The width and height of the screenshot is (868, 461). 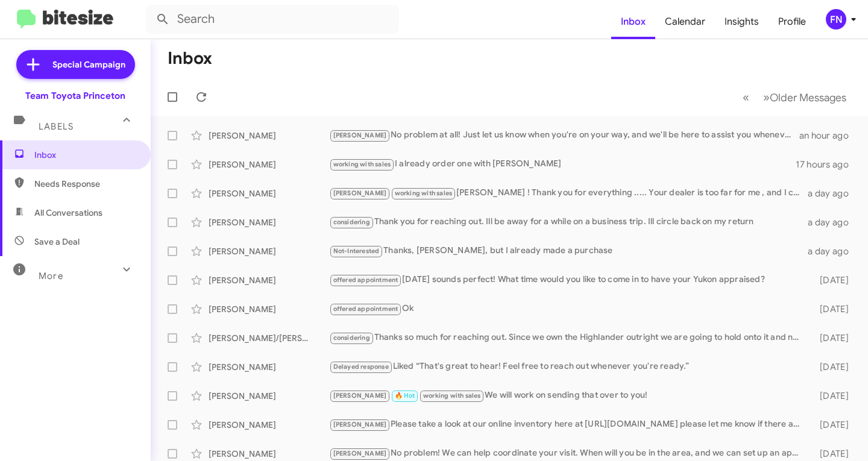 I want to click on span: Labels, so click(x=56, y=126).